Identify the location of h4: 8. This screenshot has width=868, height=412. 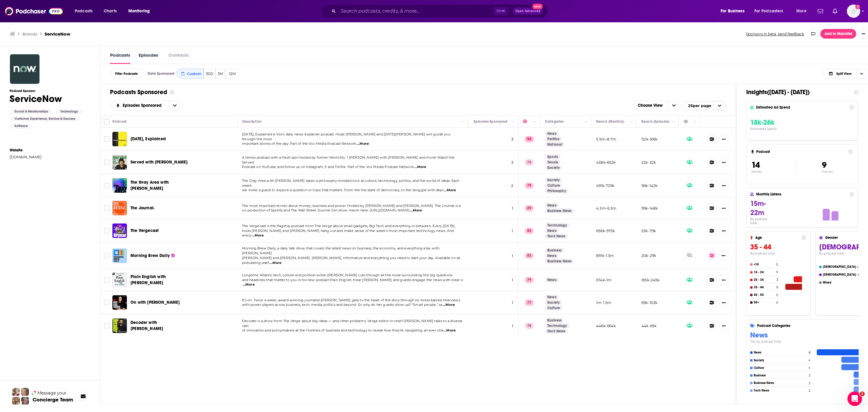
(809, 352).